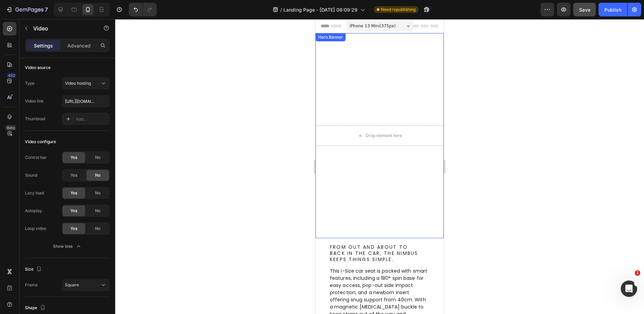  What do you see at coordinates (62, 28) in the screenshot?
I see `p: Video` at bounding box center [62, 28].